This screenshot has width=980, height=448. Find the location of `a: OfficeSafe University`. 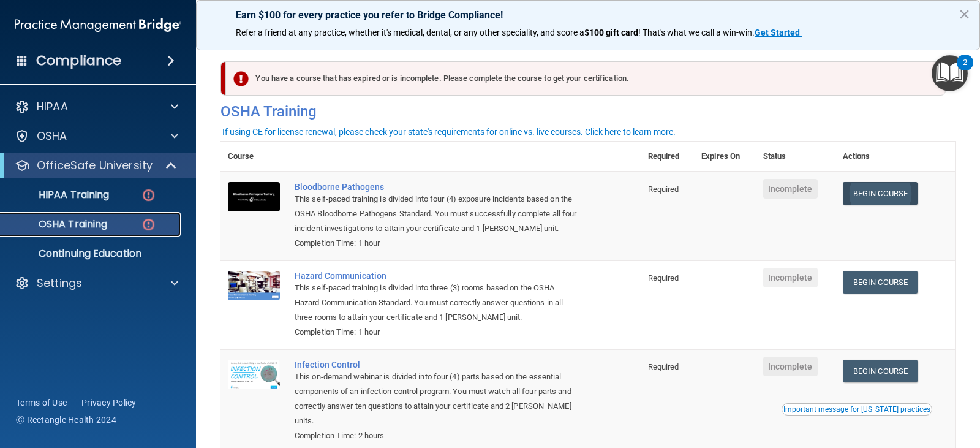

a: OfficeSafe University is located at coordinates (96, 166).